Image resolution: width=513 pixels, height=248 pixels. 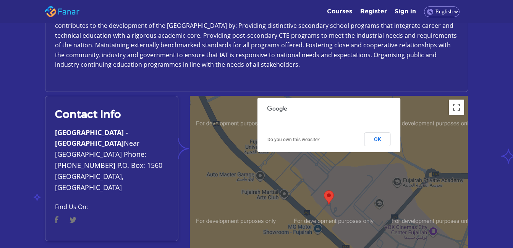 What do you see at coordinates (56, 220) in the screenshot?
I see `a: facebook` at bounding box center [56, 220].